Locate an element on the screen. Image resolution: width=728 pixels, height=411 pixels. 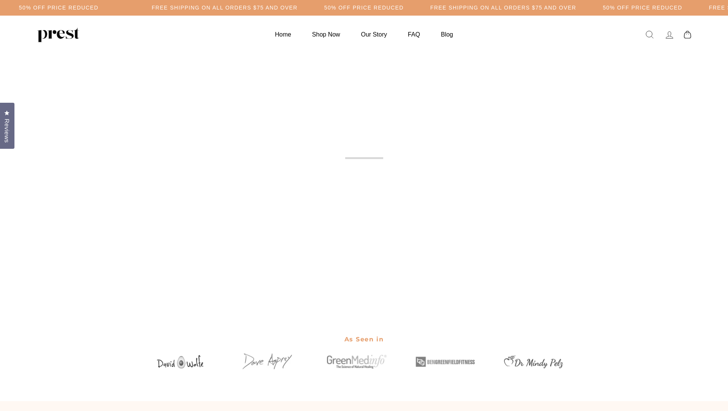
h2: As Seen in is located at coordinates (364, 339).